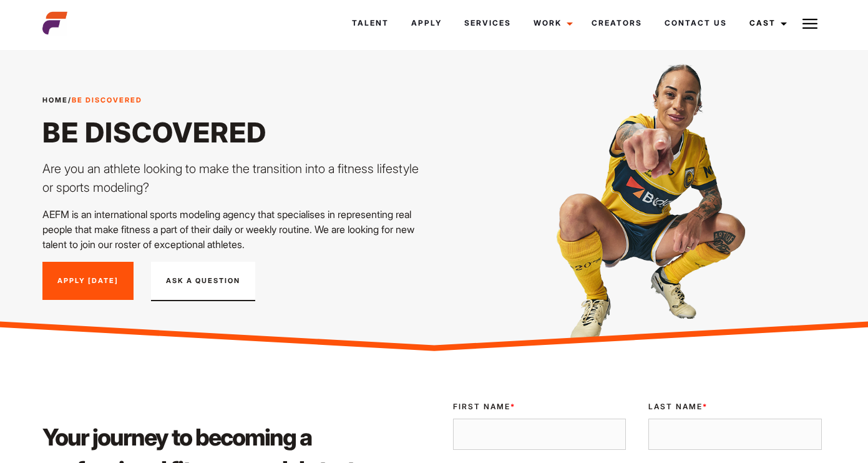 The width and height of the screenshot is (868, 463). I want to click on label: Last Name, so click(735, 407).